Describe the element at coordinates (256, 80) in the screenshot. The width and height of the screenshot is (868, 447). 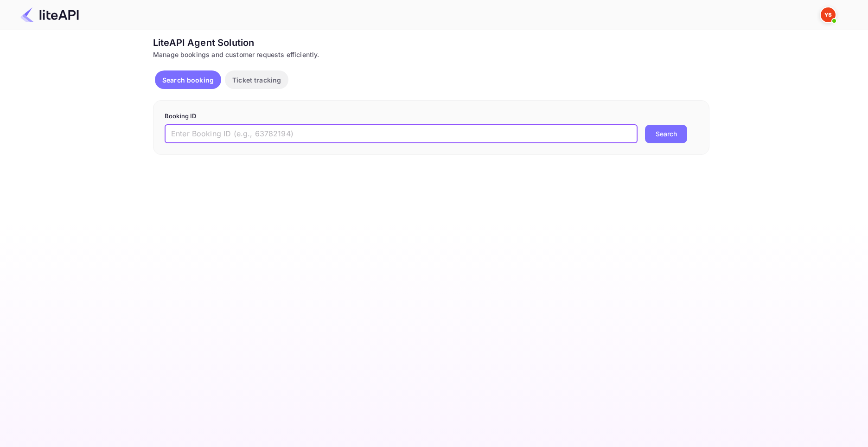
I see `p: Ticket tracking` at that location.